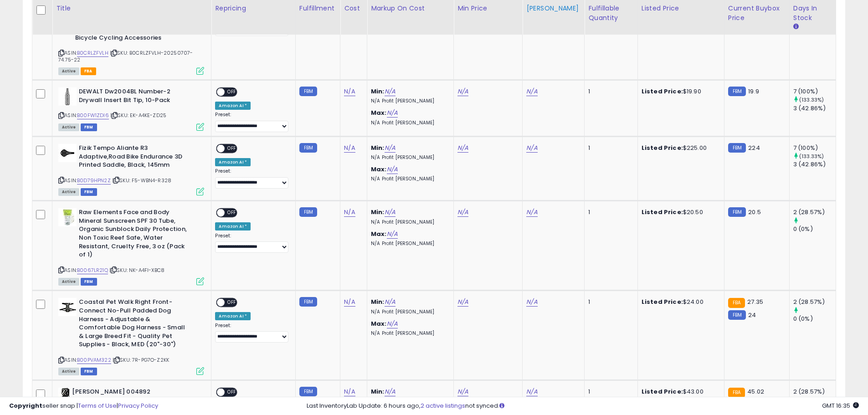 This screenshot has width=868, height=415. Describe the element at coordinates (752, 315) in the screenshot. I see `span: 24` at that location.